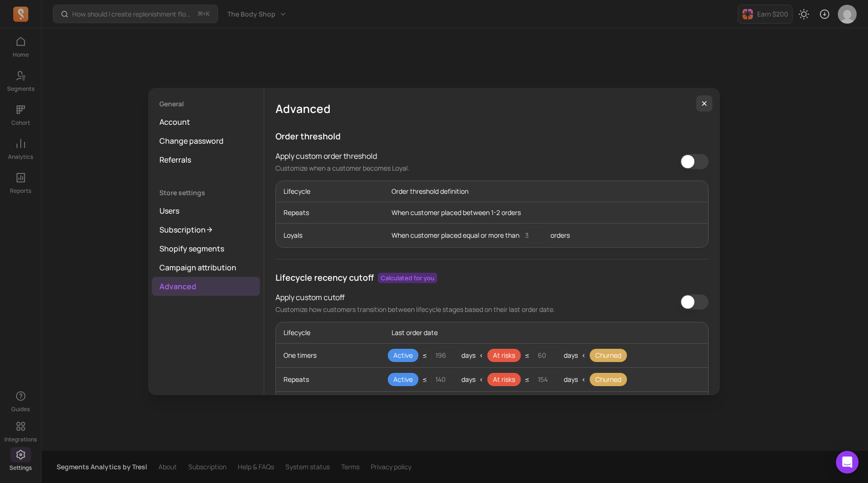  I want to click on p: Apply custom cutoff, so click(416, 297).